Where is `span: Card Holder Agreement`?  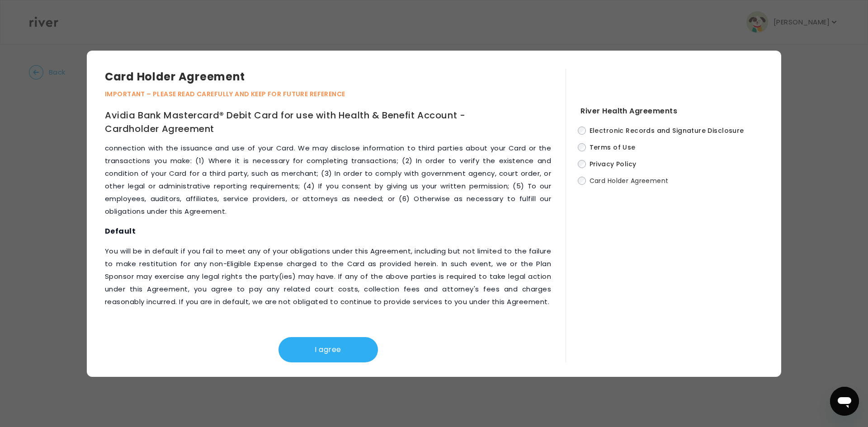 span: Card Holder Agreement is located at coordinates (629, 181).